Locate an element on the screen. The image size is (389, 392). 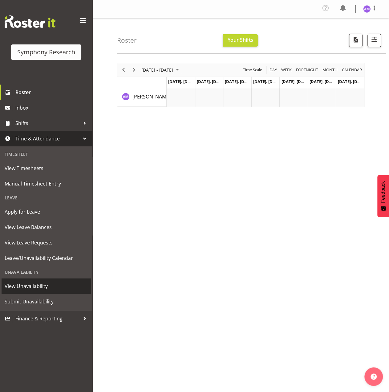
span: Apply for Leave is located at coordinates (46, 212).